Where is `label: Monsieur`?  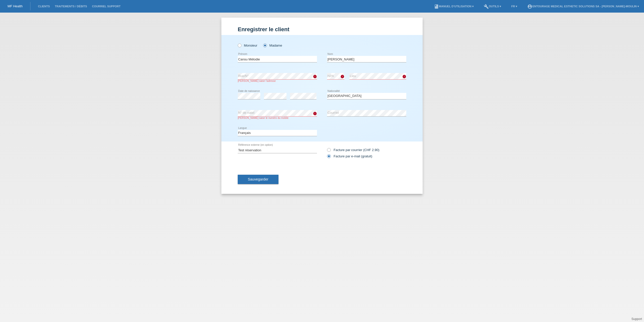
label: Monsieur is located at coordinates (247, 45).